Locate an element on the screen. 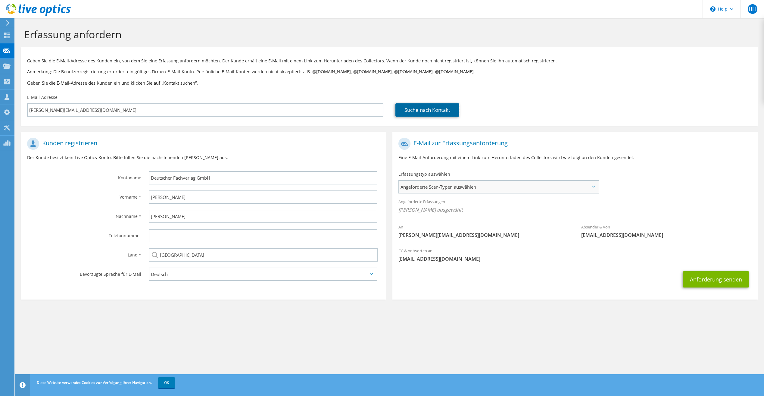 The width and height of the screenshot is (764, 396). label: E-Mail-Adresse is located at coordinates (42, 97).